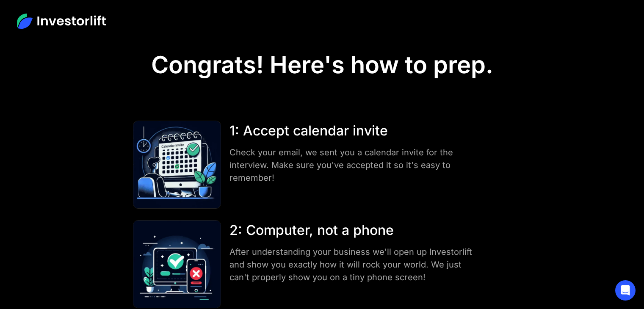  Describe the element at coordinates (625, 290) in the screenshot. I see `div: Open Intercom Messenger` at that location.